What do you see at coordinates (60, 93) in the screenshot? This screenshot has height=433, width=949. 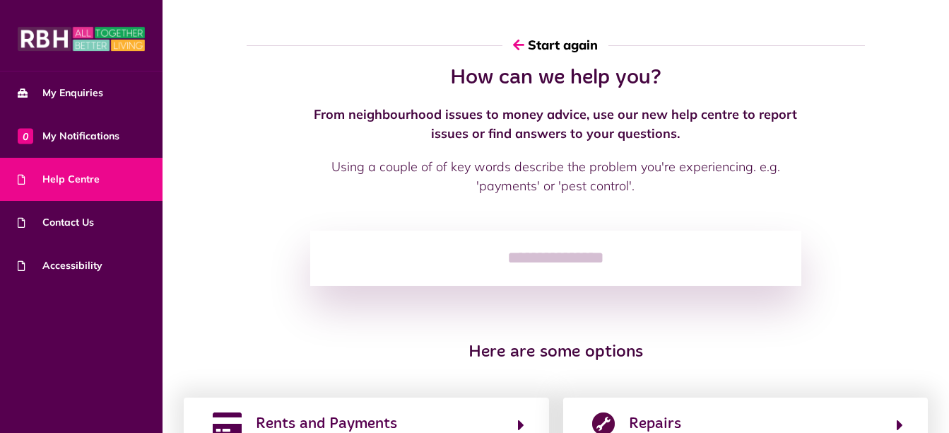 I see `span: My Enquiries` at bounding box center [60, 93].